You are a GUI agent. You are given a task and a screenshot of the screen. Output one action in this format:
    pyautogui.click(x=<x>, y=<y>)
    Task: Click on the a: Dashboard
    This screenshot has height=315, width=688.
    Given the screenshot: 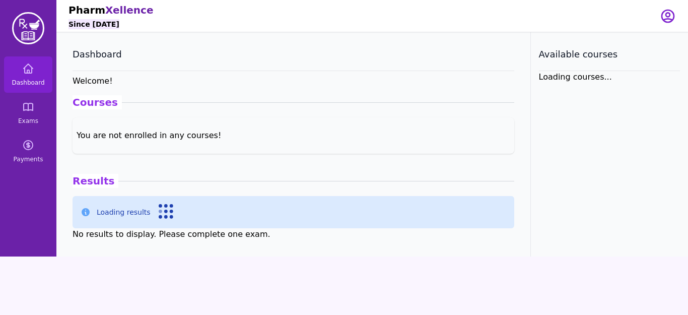 What is the action you would take?
    pyautogui.click(x=28, y=75)
    